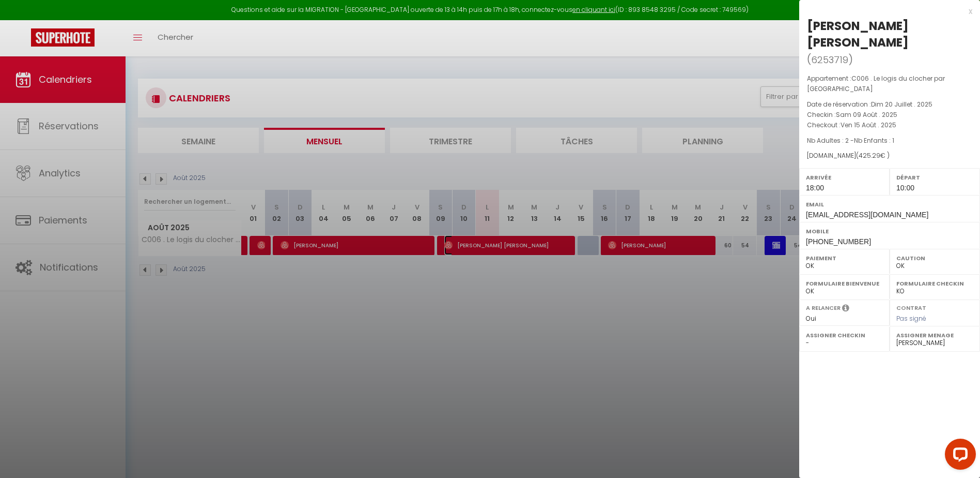 Image resolution: width=980 pixels, height=478 pixels. What do you see at coordinates (844, 283) in the screenshot?
I see `label: Formulaire Bienvenue` at bounding box center [844, 283].